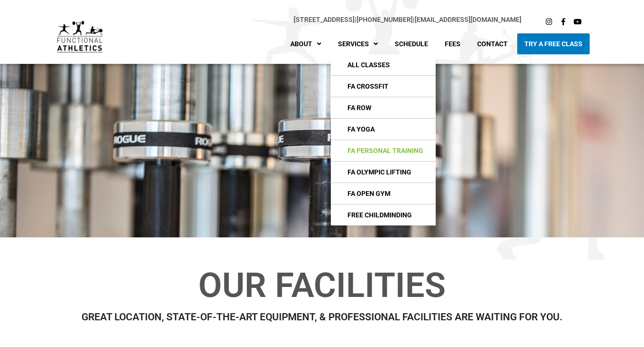  What do you see at coordinates (553, 44) in the screenshot?
I see `a: Try A Free Class` at bounding box center [553, 44].